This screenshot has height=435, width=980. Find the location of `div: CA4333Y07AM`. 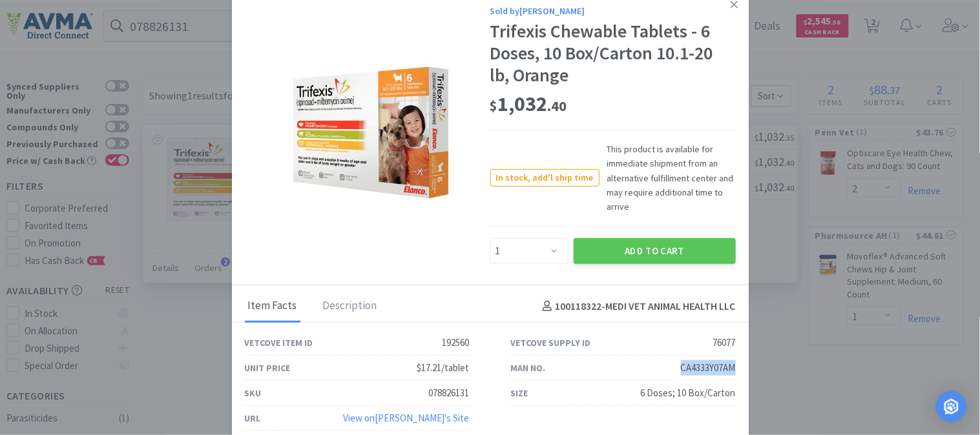

div: CA4333Y07AM is located at coordinates (708, 368).